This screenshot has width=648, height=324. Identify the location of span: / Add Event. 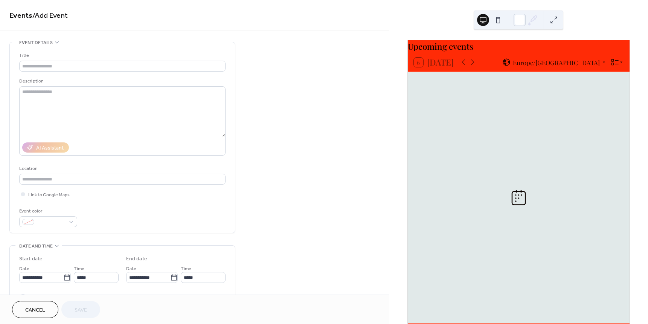
(50, 15).